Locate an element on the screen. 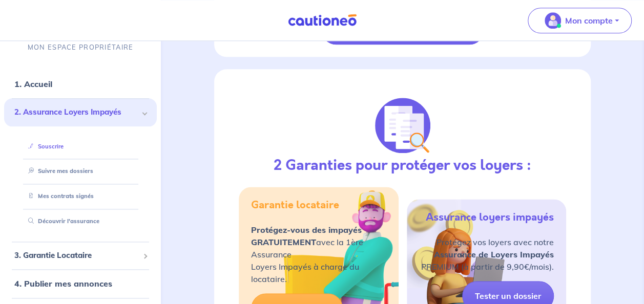 The width and height of the screenshot is (644, 304). div: Découvrir l'assurance is located at coordinates (80, 221).